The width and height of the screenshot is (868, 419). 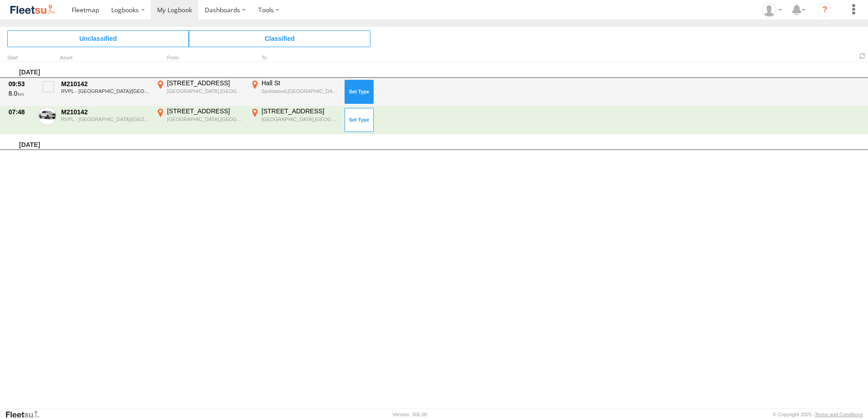 I want to click on div: Hall St, so click(x=300, y=83).